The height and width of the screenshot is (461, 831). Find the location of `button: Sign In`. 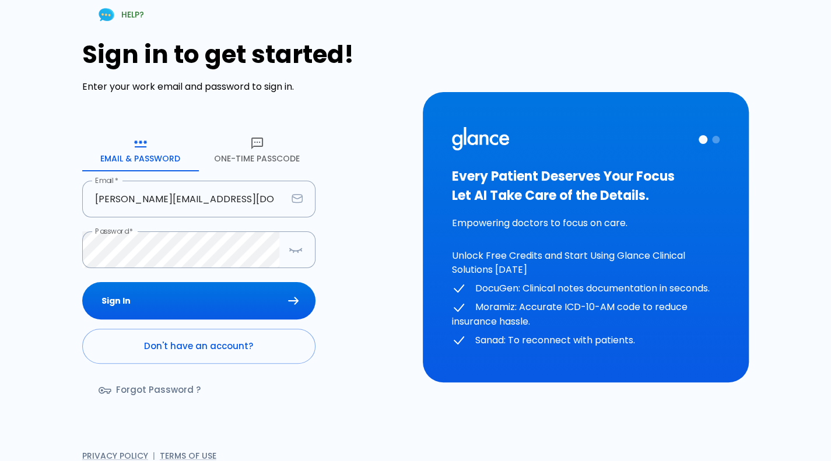

button: Sign In is located at coordinates (199, 301).